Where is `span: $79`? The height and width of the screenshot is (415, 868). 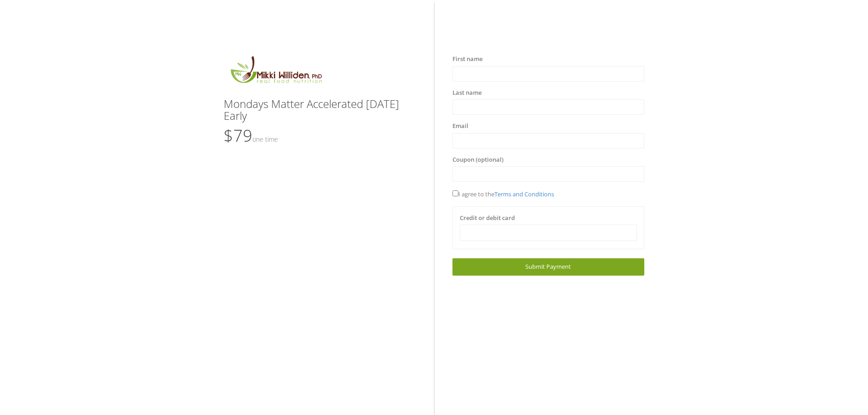 span: $79 is located at coordinates (251, 136).